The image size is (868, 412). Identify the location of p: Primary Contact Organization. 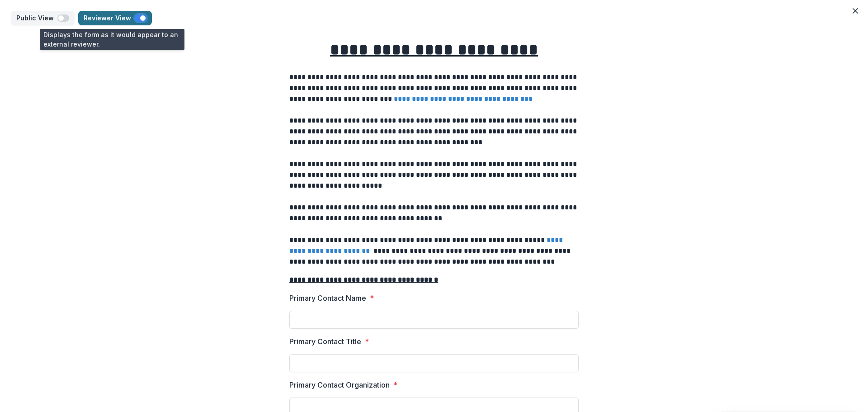
(340, 385).